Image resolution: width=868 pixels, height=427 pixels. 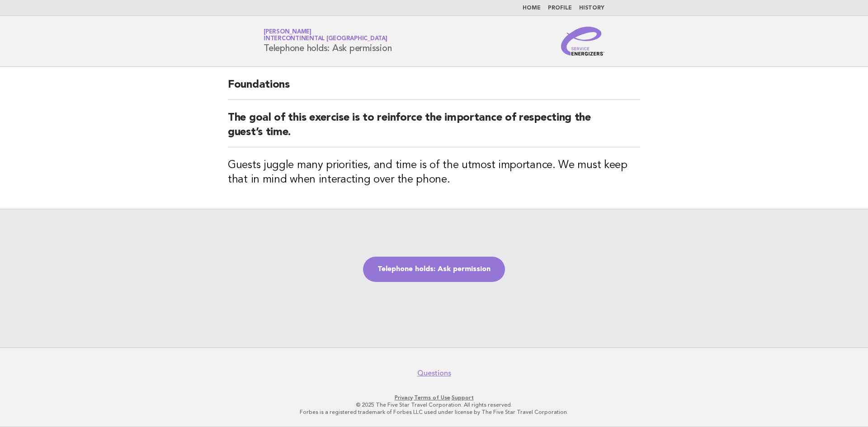 What do you see at coordinates (432, 398) in the screenshot?
I see `a: Terms of Use` at bounding box center [432, 398].